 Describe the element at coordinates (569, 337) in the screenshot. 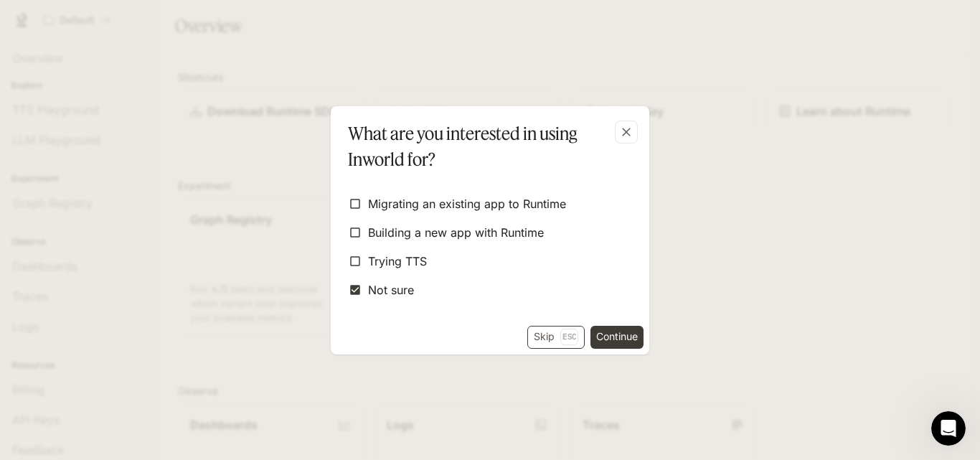

I see `p: Esc` at that location.